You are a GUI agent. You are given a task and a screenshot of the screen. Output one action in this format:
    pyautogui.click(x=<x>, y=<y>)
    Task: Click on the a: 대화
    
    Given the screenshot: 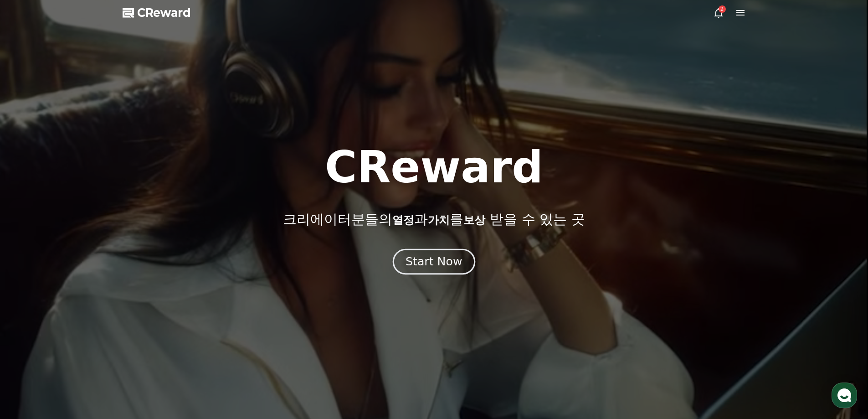 What is the action you would take?
    pyautogui.click(x=89, y=301)
    